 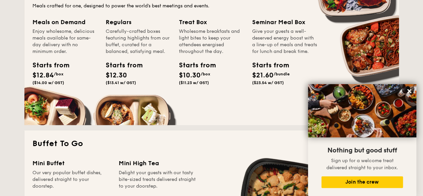 What do you see at coordinates (212, 6) in the screenshot?
I see `div: Meals crafted for one, designed to power the world's best meetings and events.` at bounding box center [212, 6].